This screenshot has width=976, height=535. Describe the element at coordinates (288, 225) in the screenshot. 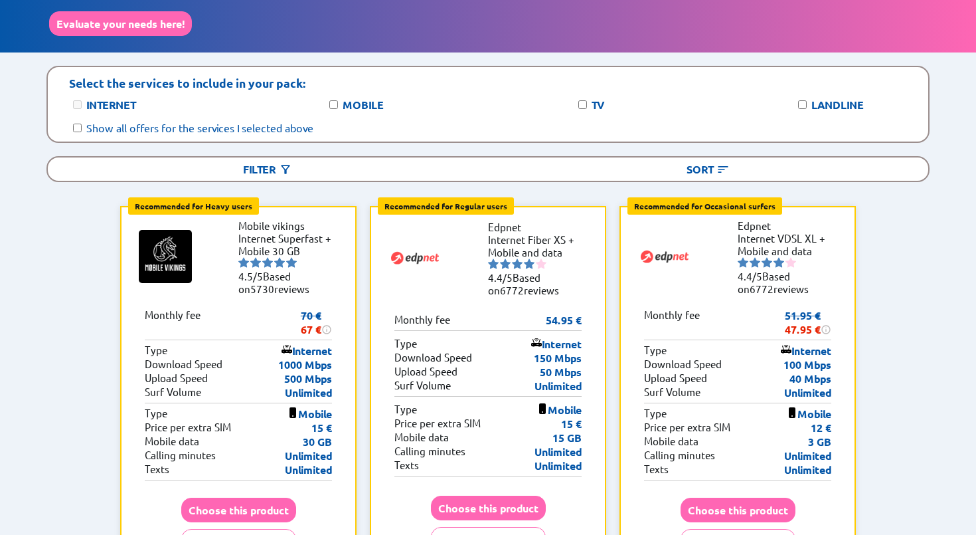

I see `li: Mobile vikings` at that location.